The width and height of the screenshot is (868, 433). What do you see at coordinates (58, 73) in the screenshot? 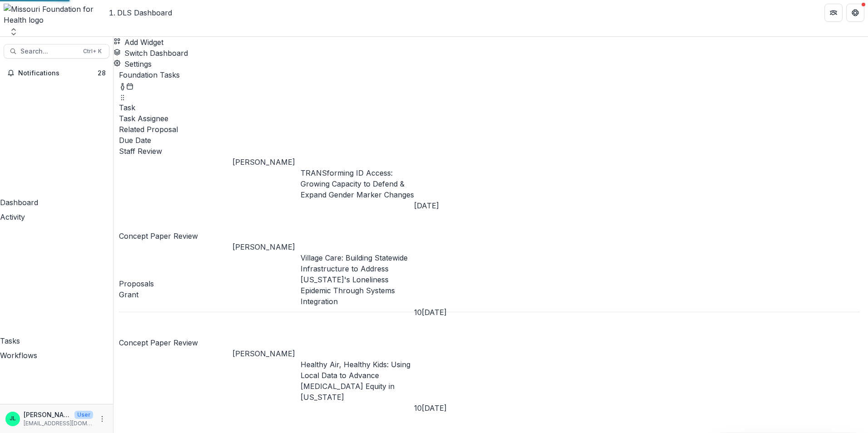
I see `span: Notifications` at bounding box center [58, 73].